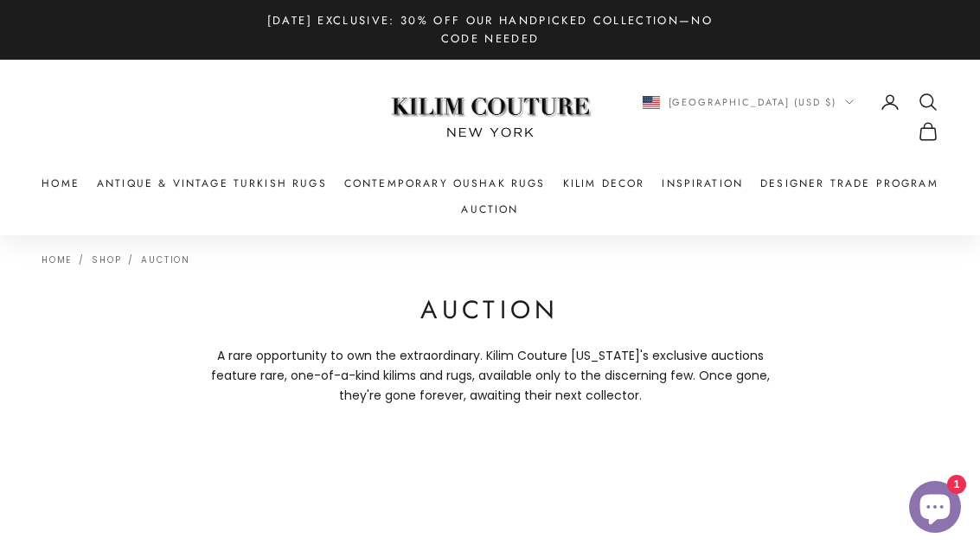 The image size is (980, 551). Describe the element at coordinates (651, 102) in the screenshot. I see `img: United States` at that location.